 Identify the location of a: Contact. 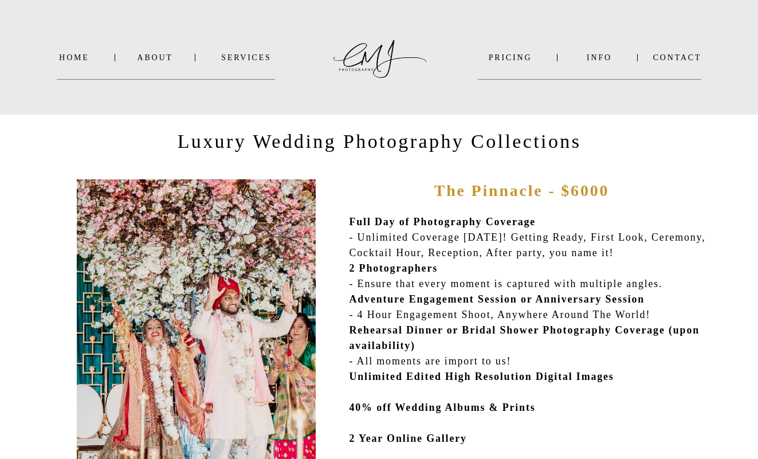
(678, 57).